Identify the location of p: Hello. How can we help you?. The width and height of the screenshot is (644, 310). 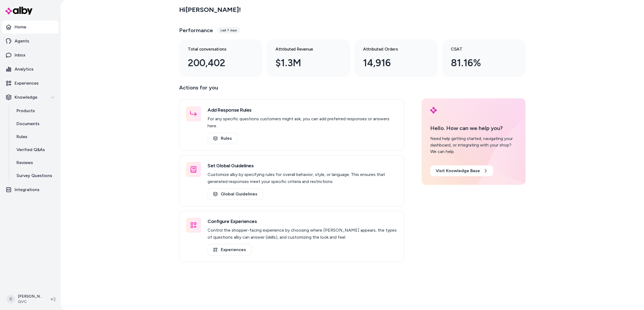
(474, 128).